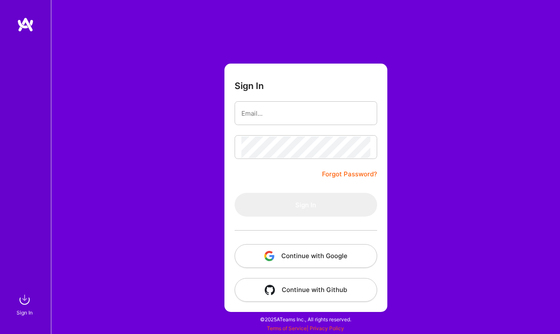 This screenshot has height=334, width=560. I want to click on input: Email..., so click(306, 113).